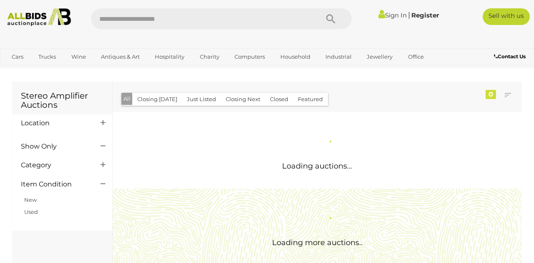 This screenshot has width=534, height=263. I want to click on a: Cars, so click(18, 57).